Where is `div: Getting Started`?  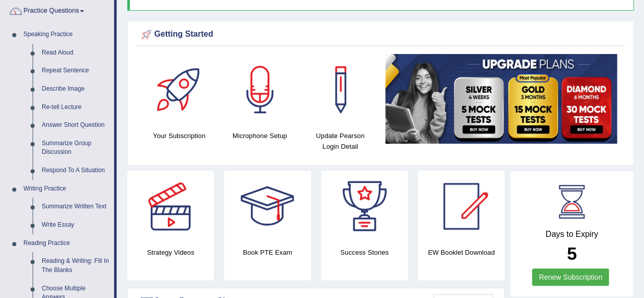
div: Getting Started is located at coordinates (380, 35).